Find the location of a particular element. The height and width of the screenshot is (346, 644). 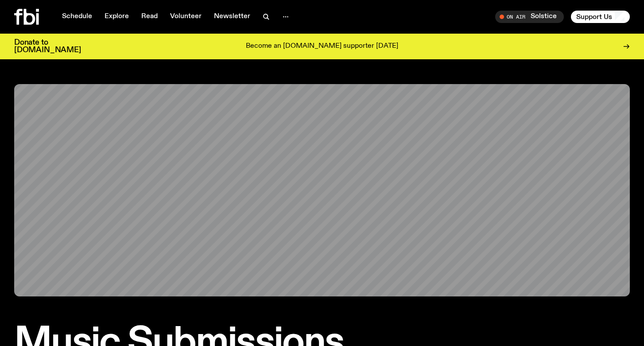

span: Support Us is located at coordinates (594, 17).